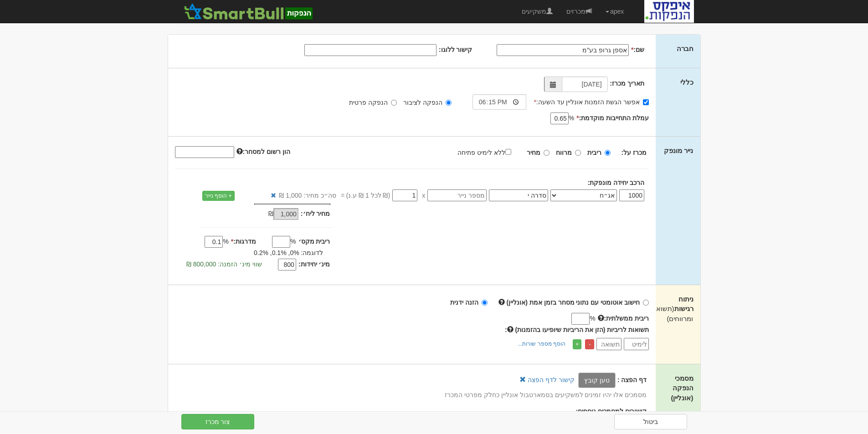 The image size is (868, 434). Describe the element at coordinates (218, 195) in the screenshot. I see `a: + הוסף נייר` at that location.